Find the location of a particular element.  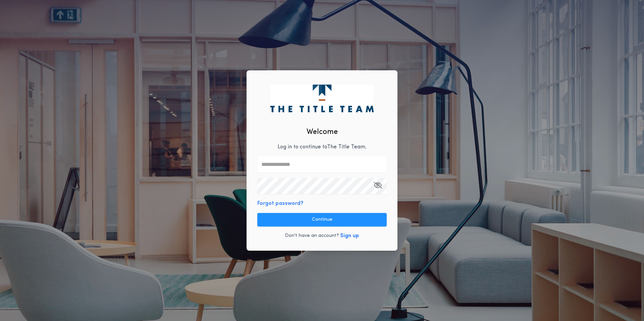

button: Sign up is located at coordinates (350, 236).